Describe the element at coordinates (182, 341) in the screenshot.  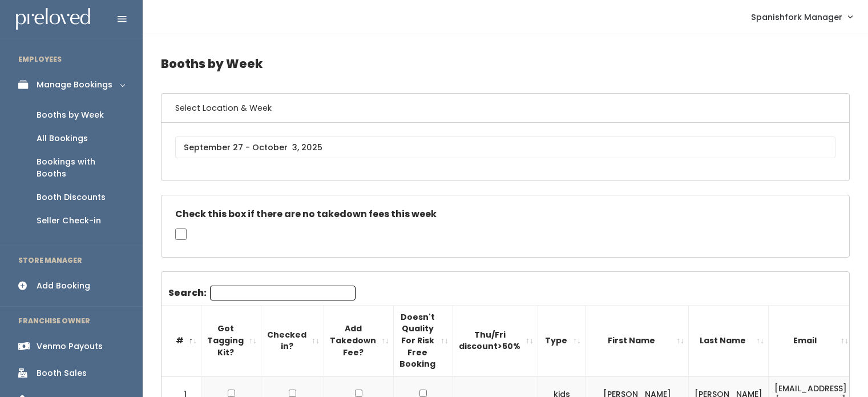
I see `th: #: activate to sort column descending` at that location.